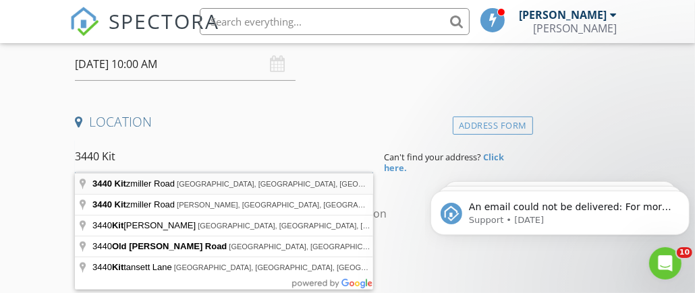 This screenshot has height=293, width=695. What do you see at coordinates (26, 51) in the screenshot?
I see `img: Profile image for Support` at bounding box center [26, 51].